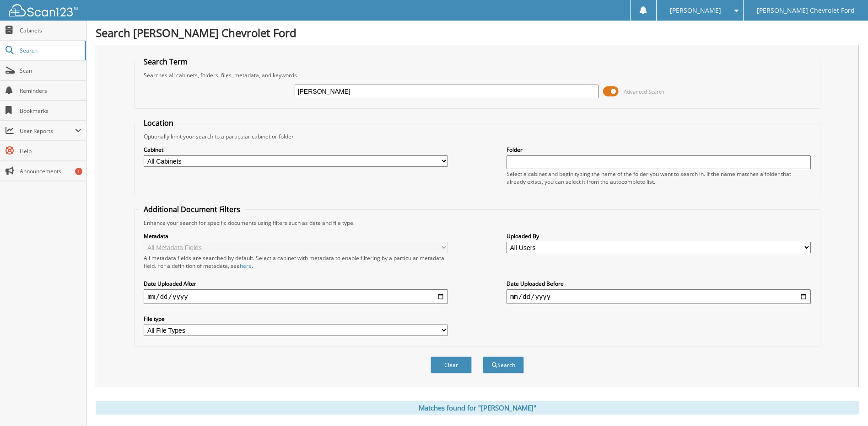 The image size is (868, 426). I want to click on legend: Additional Document Filters, so click(192, 209).